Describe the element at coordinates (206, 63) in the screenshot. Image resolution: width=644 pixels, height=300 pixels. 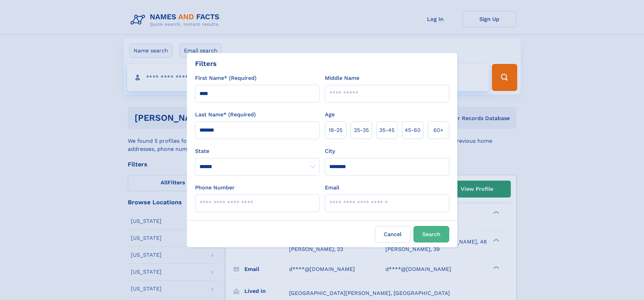
I see `div: Filters` at that location.